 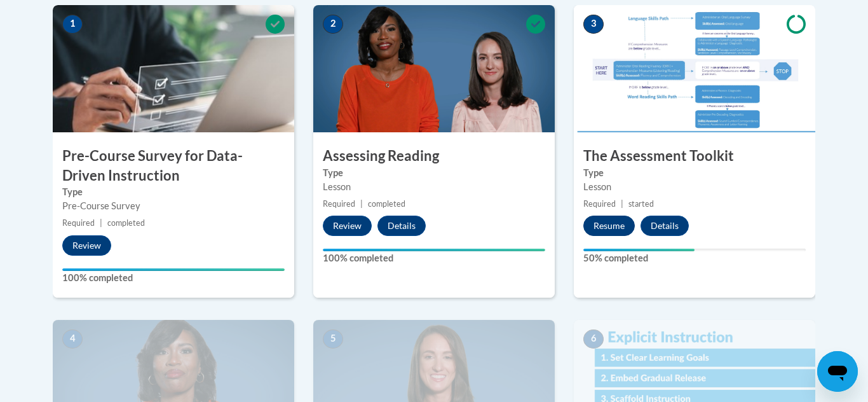 What do you see at coordinates (72, 24) in the screenshot?
I see `span: 1` at bounding box center [72, 24].